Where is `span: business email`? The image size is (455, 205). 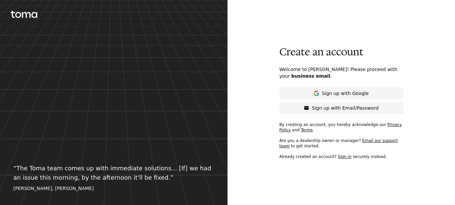
span: business email is located at coordinates (311, 76).